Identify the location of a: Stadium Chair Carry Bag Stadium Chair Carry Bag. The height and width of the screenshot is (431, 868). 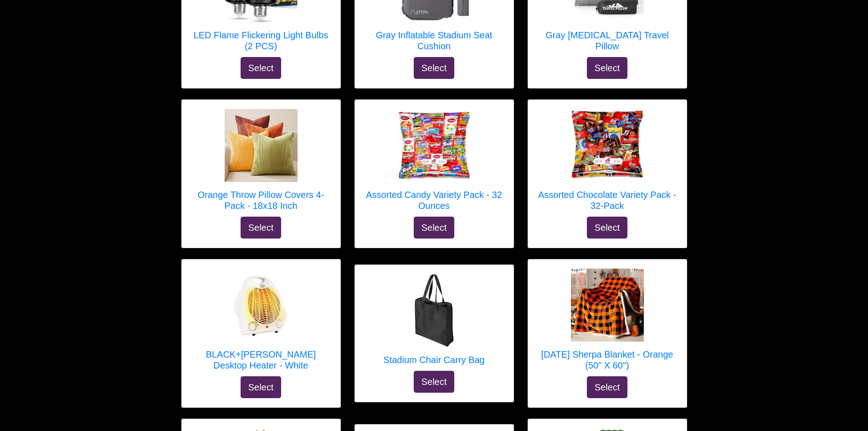
(434, 322).